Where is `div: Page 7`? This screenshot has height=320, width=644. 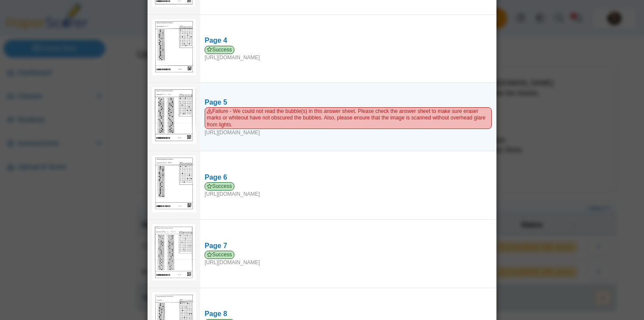 div: Page 7 is located at coordinates (348, 246).